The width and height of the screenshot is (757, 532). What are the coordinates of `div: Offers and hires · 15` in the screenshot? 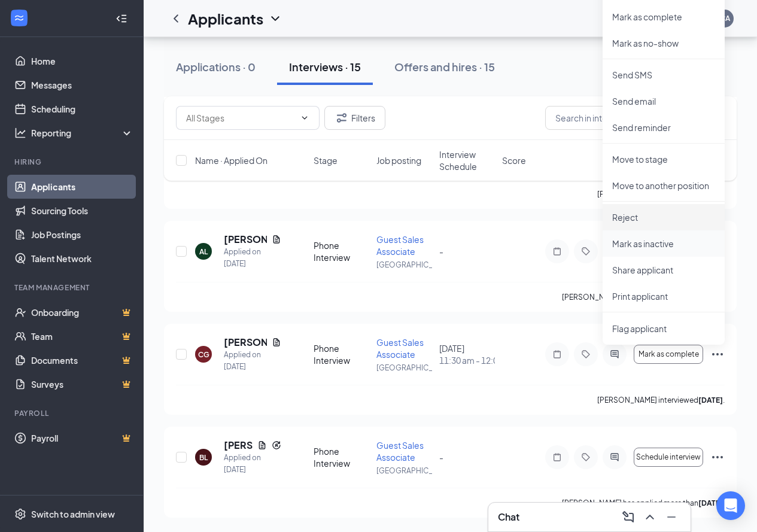 It's located at (445, 67).